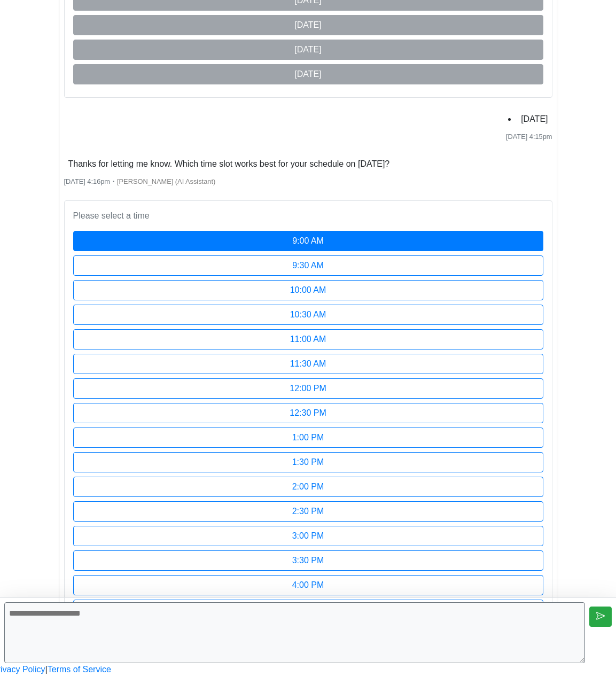  Describe the element at coordinates (308, 241) in the screenshot. I see `button: 9:00 AM` at that location.